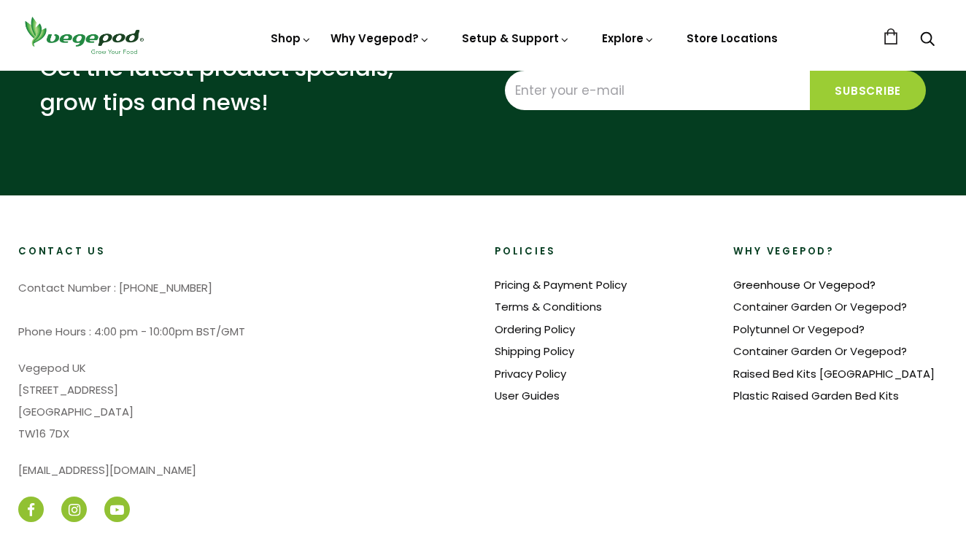  Describe the element at coordinates (628, 38) in the screenshot. I see `a: Explore` at that location.